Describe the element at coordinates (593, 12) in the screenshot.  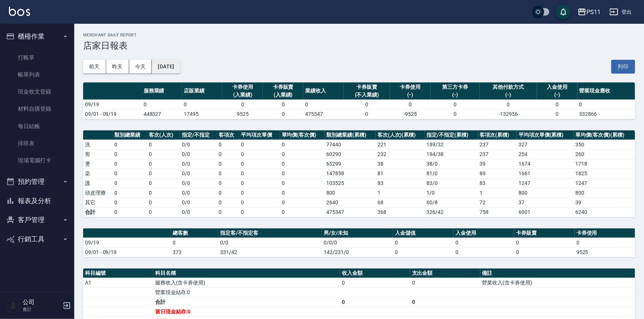
I see `div: PS11` at that location.